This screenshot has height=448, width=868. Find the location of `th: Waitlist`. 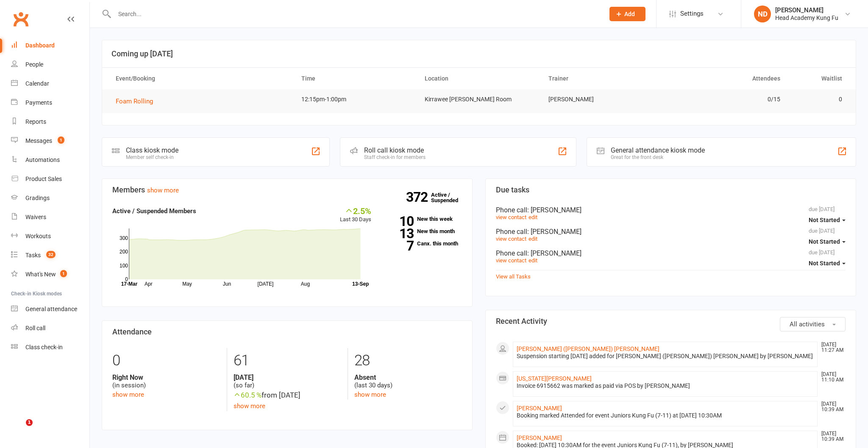

th: Waitlist is located at coordinates (819, 79).